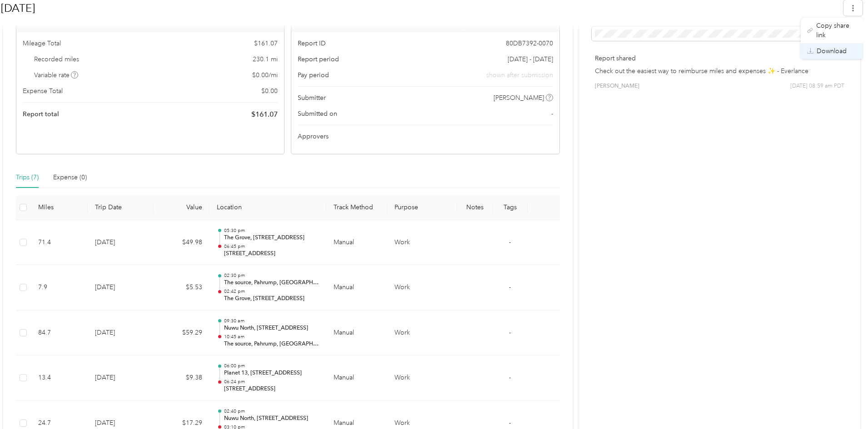  Describe the element at coordinates (312, 97) in the screenshot. I see `span: Submitter` at that location.